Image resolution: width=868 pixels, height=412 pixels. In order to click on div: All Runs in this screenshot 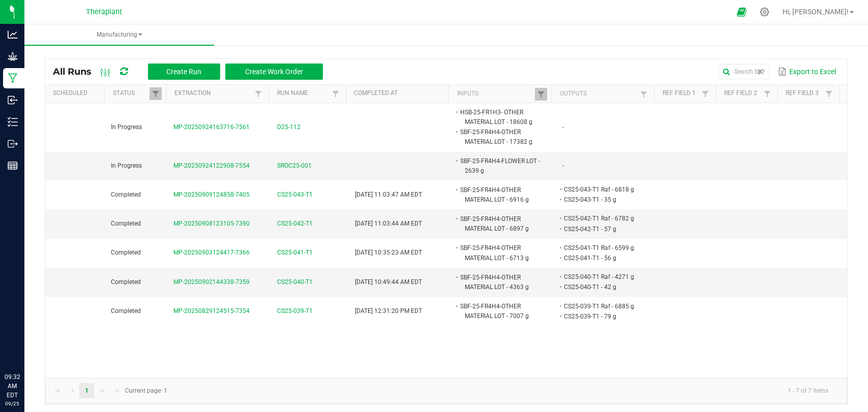, I will do `click(192, 72)`.